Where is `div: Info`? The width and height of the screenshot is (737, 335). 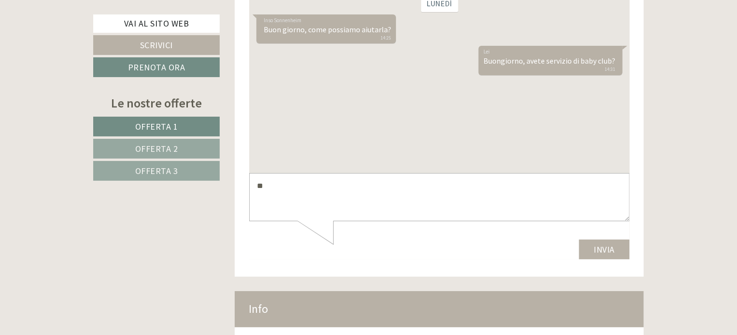
div: Info is located at coordinates (439, 309).